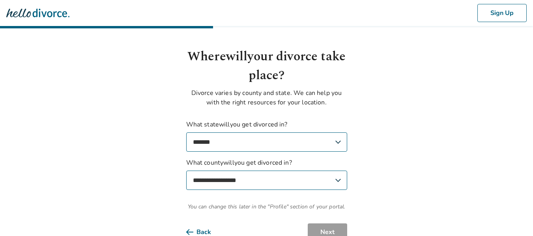  I want to click on img: Hello Divorce Logo, so click(38, 13).